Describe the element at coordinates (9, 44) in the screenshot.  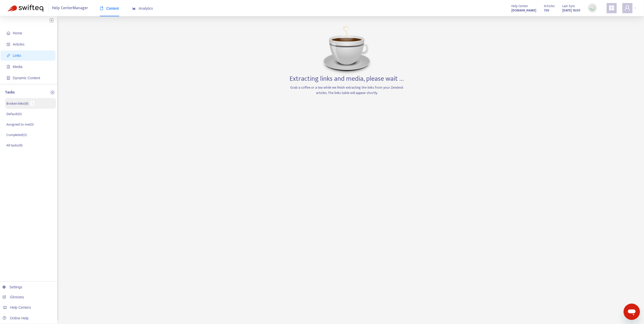
I see `span: account-book` at that location.